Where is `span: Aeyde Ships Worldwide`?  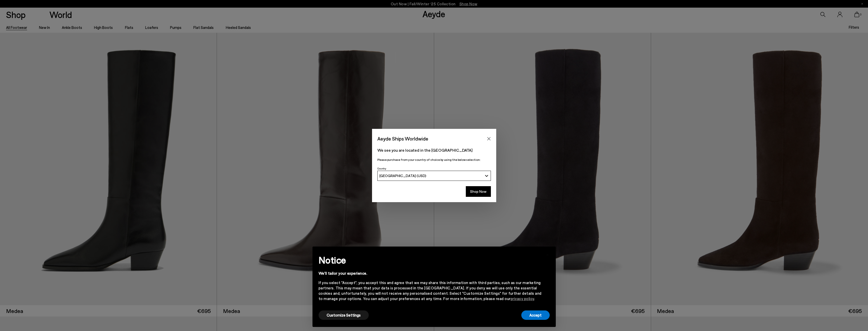 span: Aeyde Ships Worldwide is located at coordinates (403, 138).